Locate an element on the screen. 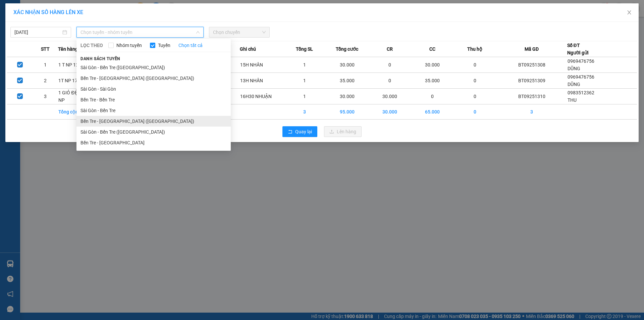  td: 13H NHÂN is located at coordinates (262, 81).